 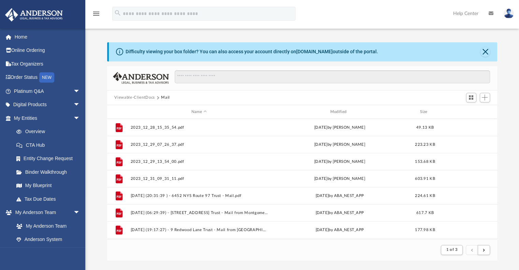 What do you see at coordinates (50, 199) in the screenshot?
I see `a: Tax Due Dates` at bounding box center [50, 199].